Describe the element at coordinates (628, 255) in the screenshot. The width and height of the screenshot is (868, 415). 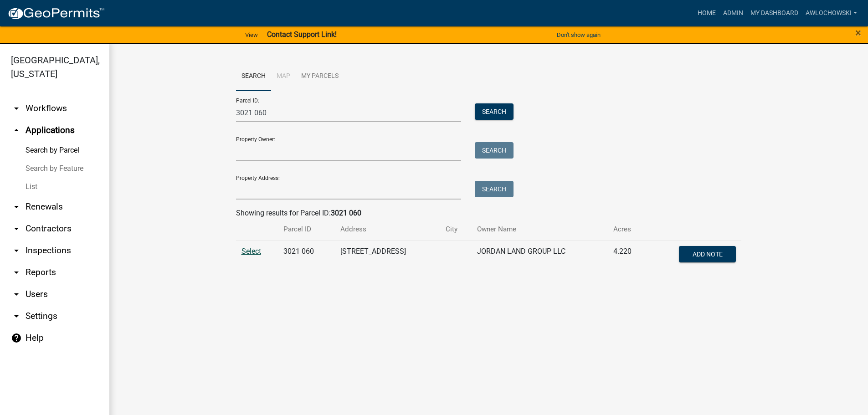
I see `td: 4.220` at that location.